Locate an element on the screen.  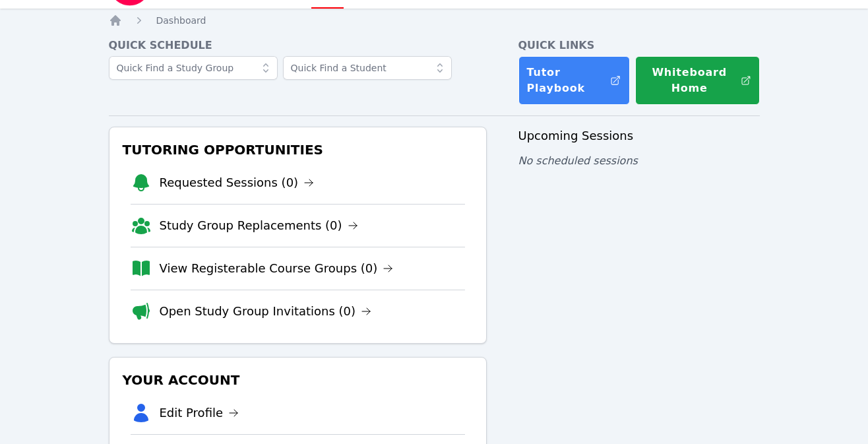
a: Requested Sessions (0) is located at coordinates (237, 183).